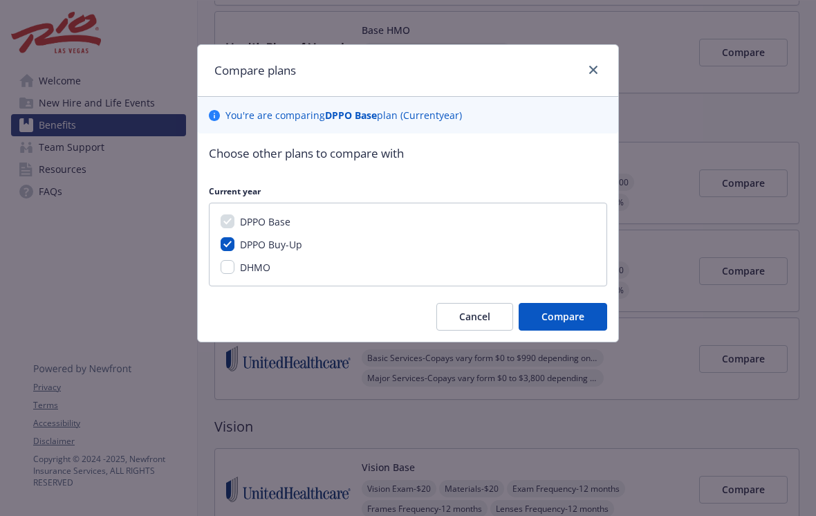 Image resolution: width=816 pixels, height=516 pixels. Describe the element at coordinates (255, 267) in the screenshot. I see `span: DHMO` at that location.